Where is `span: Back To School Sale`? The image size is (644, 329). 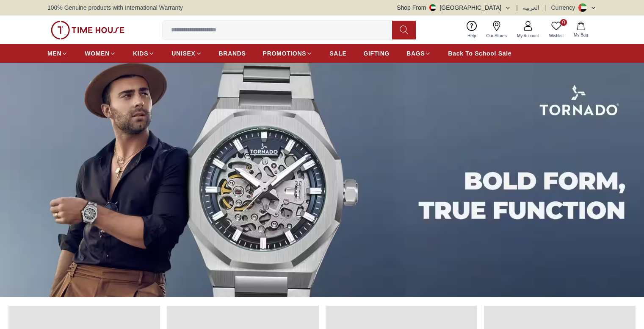 span: Back To School Sale is located at coordinates (480, 54).